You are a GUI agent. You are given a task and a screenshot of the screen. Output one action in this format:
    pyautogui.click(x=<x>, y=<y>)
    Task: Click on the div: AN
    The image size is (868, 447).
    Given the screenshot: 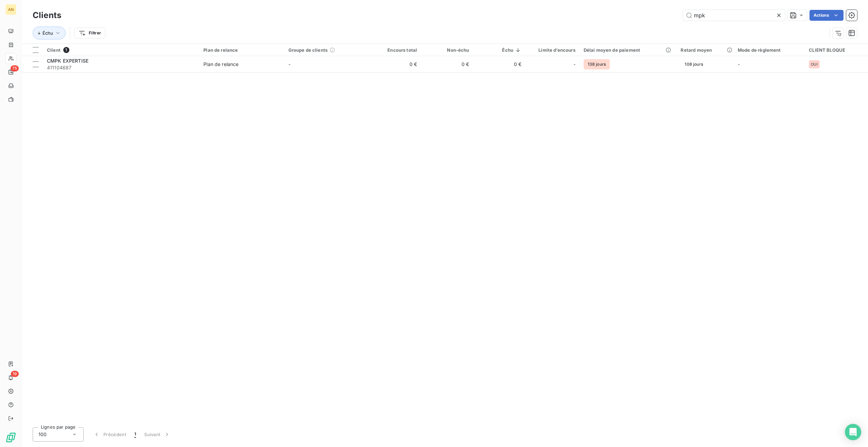 What is the action you would take?
    pyautogui.click(x=11, y=9)
    